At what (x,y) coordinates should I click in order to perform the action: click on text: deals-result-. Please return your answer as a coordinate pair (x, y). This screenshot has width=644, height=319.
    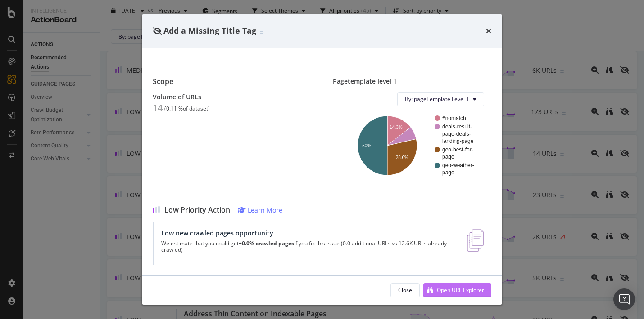
    Looking at the image, I should click on (457, 127).